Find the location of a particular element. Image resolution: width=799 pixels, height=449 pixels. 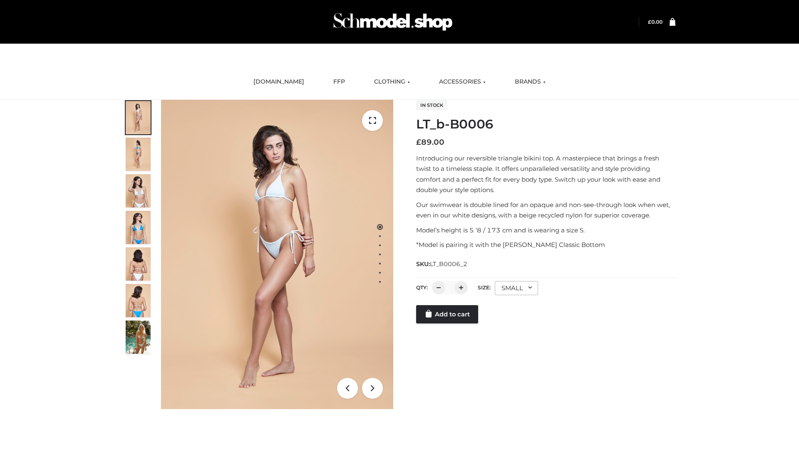

img: ArielClassicBikiniTop_CloudNine_AzureSky_OW114ECO_7-scaled.jpg is located at coordinates (138, 264).